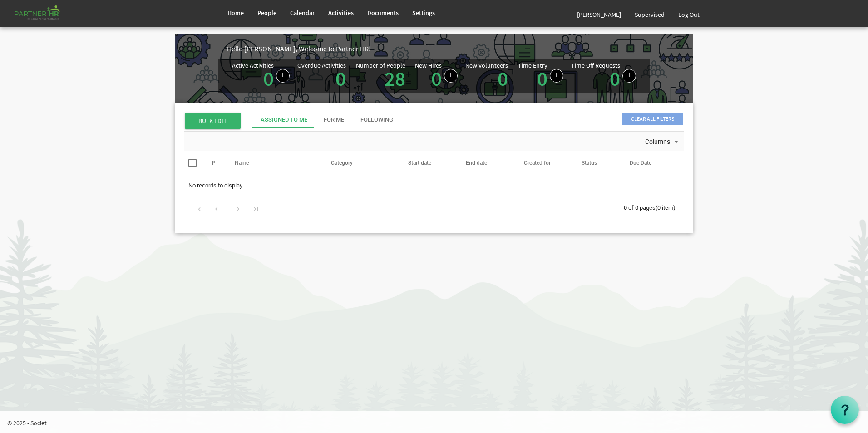 This screenshot has width=868, height=433. Describe the element at coordinates (238, 208) in the screenshot. I see `div: Go to next page` at that location.